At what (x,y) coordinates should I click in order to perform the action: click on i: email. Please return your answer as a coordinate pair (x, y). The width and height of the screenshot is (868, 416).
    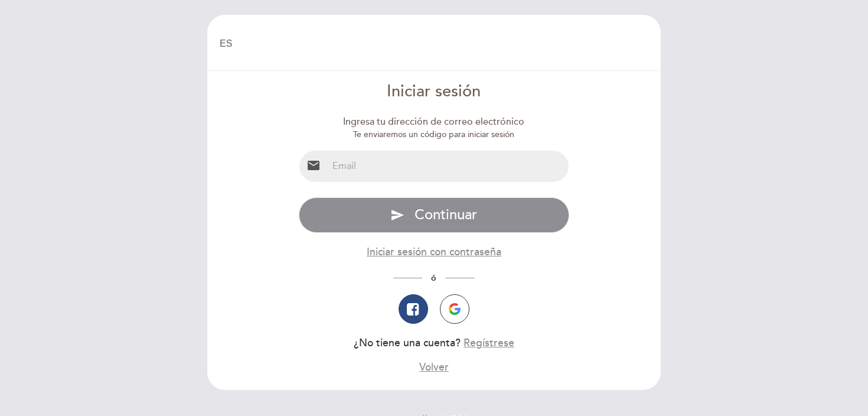
    Looking at the image, I should click on (314, 166).